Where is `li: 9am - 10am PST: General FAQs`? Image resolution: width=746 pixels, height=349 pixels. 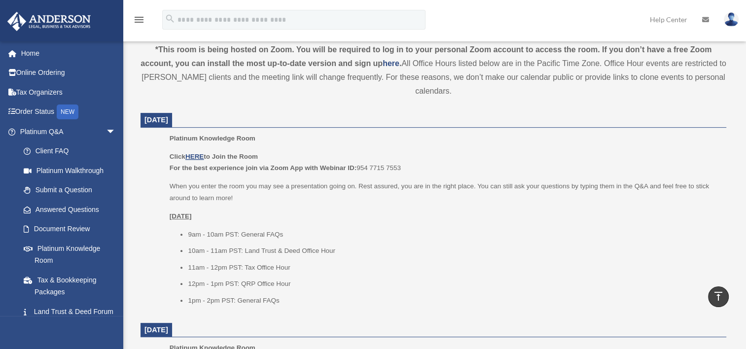
li: 9am - 10am PST: General FAQs is located at coordinates (454, 235).